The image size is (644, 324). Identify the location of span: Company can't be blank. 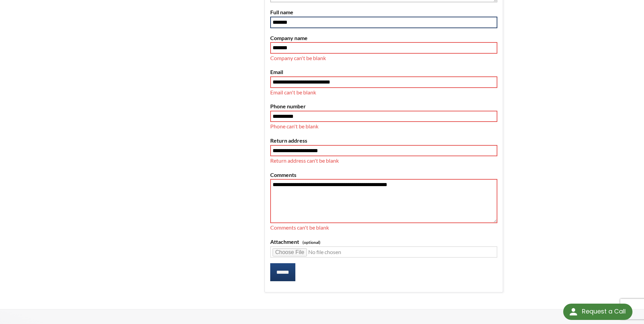
(298, 58).